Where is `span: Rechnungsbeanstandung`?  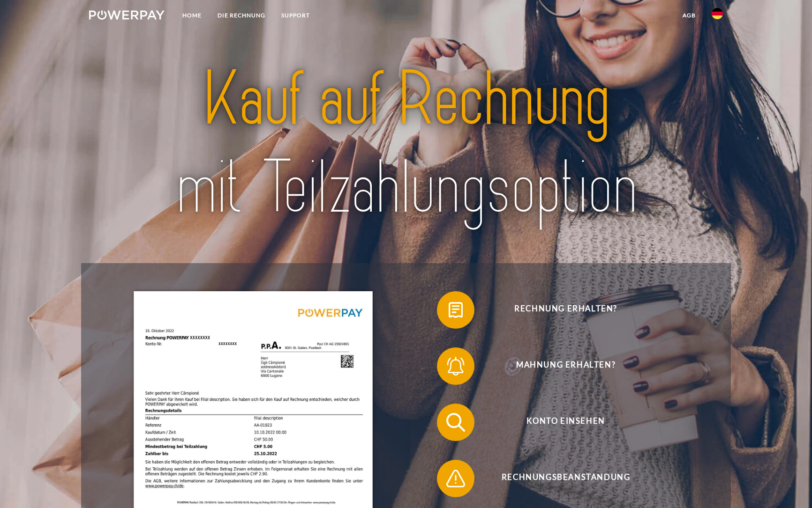
span: Rechnungsbeanstandung is located at coordinates (566, 479).